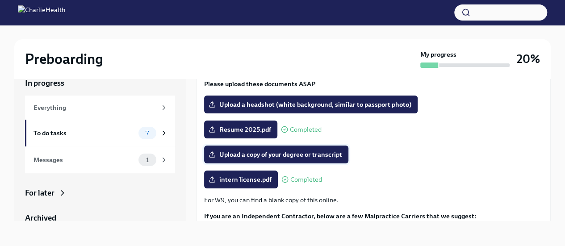 This screenshot has height=246, width=565. I want to click on span: Upload a headshot (white background, similar to passport photo), so click(311, 104).